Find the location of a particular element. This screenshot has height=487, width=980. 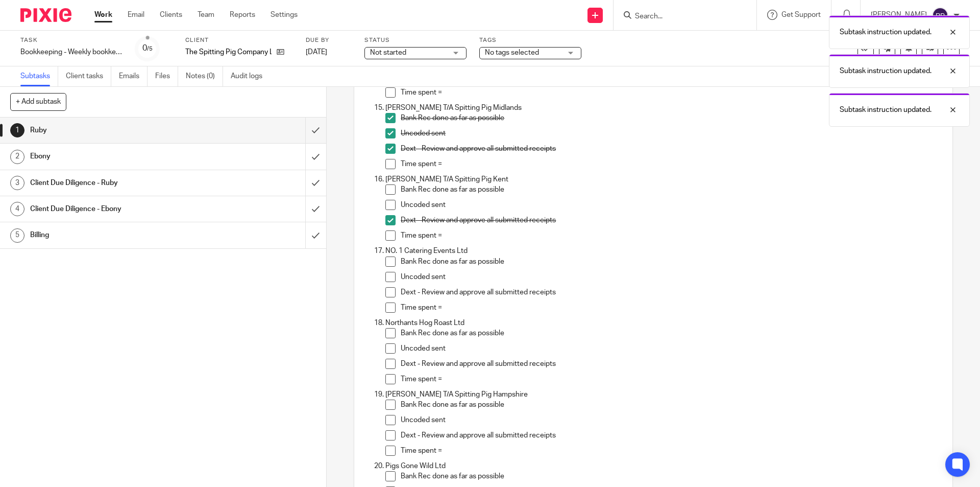

label: Due by is located at coordinates (329, 40).